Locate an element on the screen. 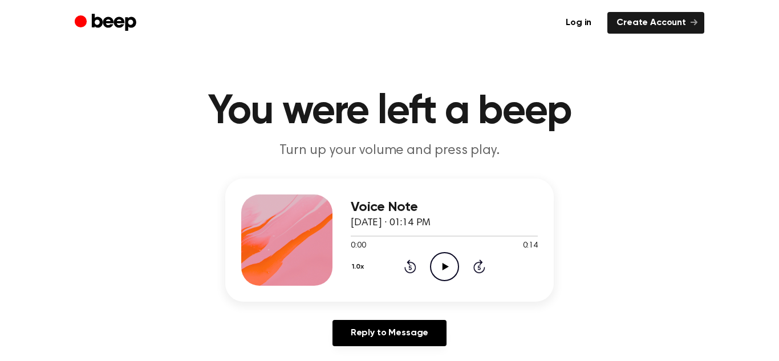 The width and height of the screenshot is (779, 361). a: Log in is located at coordinates (578, 23).